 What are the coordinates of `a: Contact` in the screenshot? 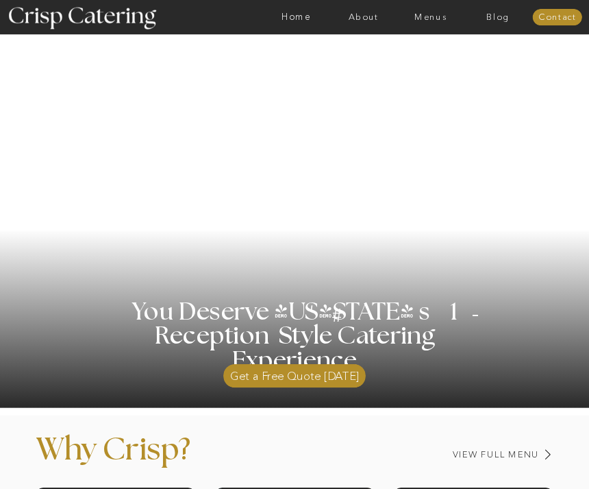 It's located at (558, 18).